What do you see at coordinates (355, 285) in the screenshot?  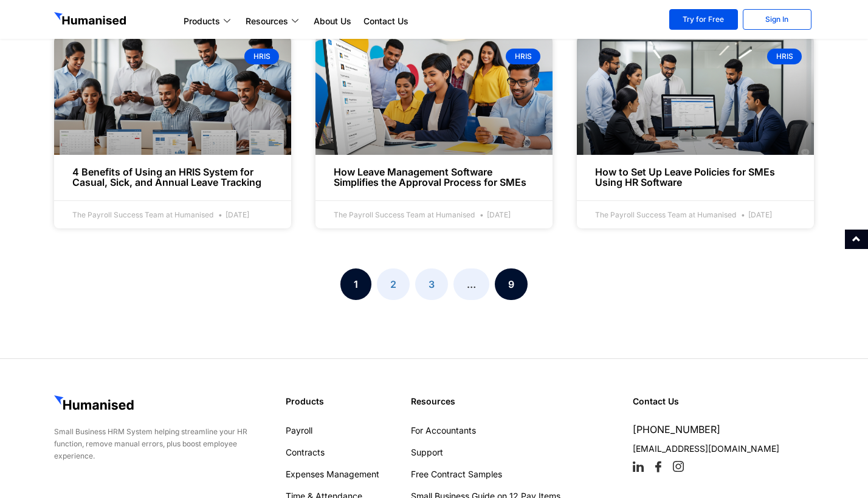 I see `span: 1` at bounding box center [355, 285].